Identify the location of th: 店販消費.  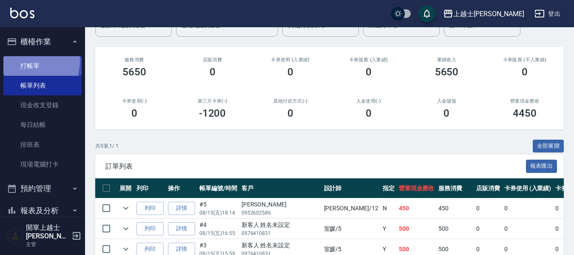
(488, 188).